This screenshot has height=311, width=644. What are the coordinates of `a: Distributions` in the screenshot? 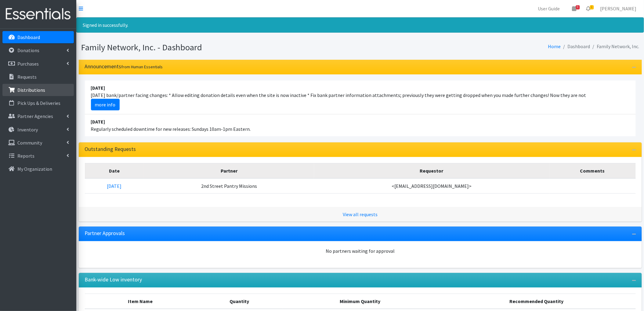 It's located at (38, 90).